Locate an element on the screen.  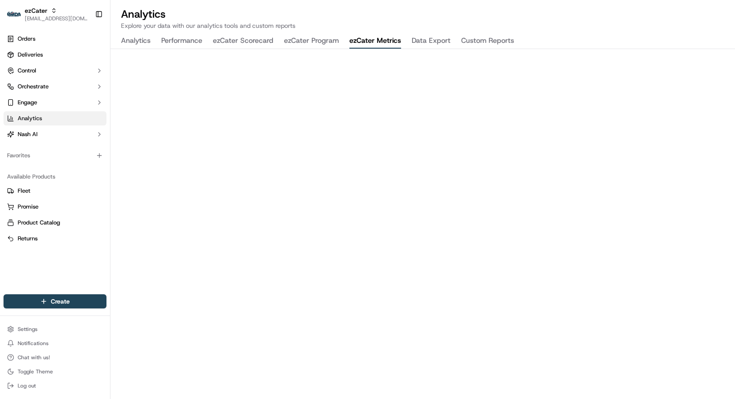
a: Orders is located at coordinates (55, 39).